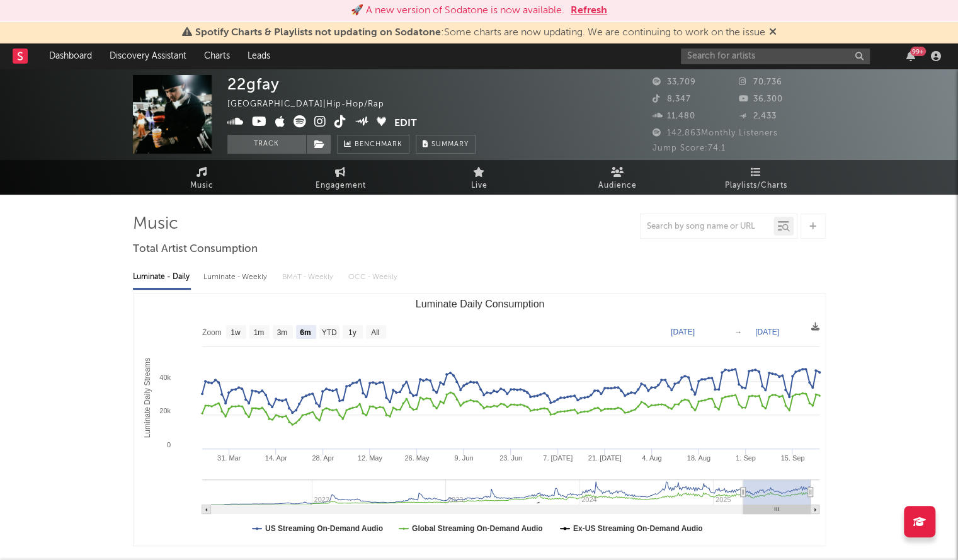  Describe the element at coordinates (258, 332) in the screenshot. I see `text: 1m` at that location.